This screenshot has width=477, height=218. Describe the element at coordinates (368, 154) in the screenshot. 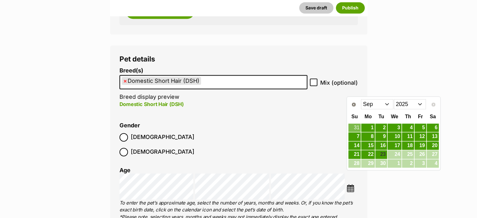

I see `a: 22` at that location.